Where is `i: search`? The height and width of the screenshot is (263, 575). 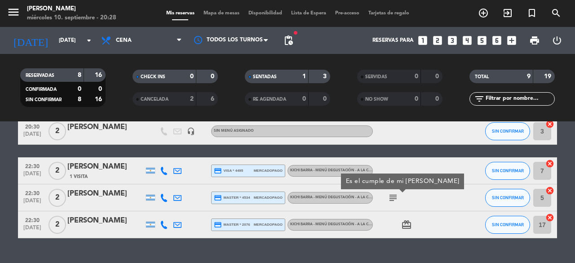 i: search is located at coordinates (556, 13).